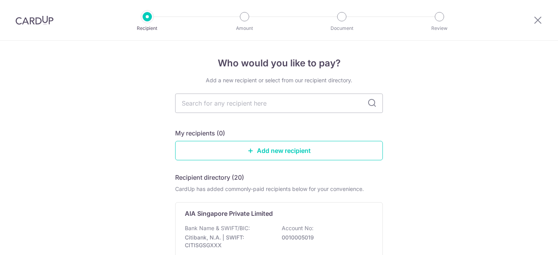 This screenshot has height=255, width=558. I want to click on p: 0010005019, so click(325, 237).